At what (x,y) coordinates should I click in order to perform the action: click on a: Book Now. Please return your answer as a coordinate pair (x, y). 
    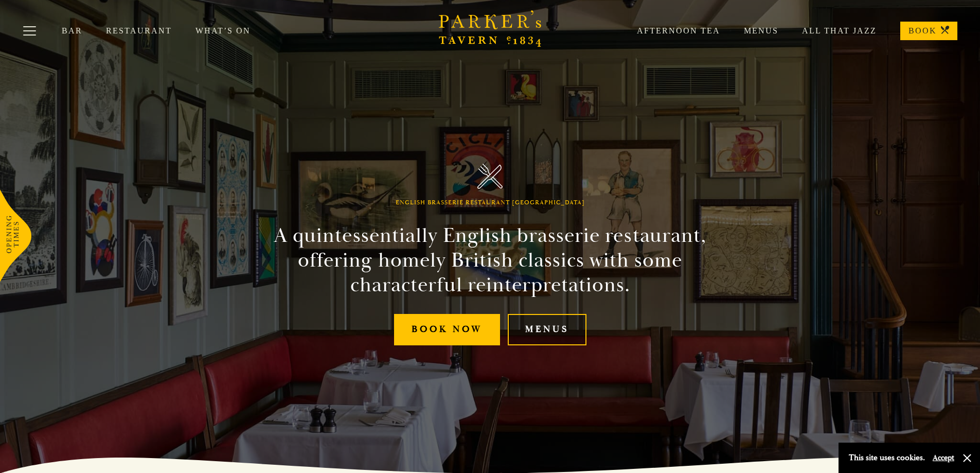
    Looking at the image, I should click on (447, 330).